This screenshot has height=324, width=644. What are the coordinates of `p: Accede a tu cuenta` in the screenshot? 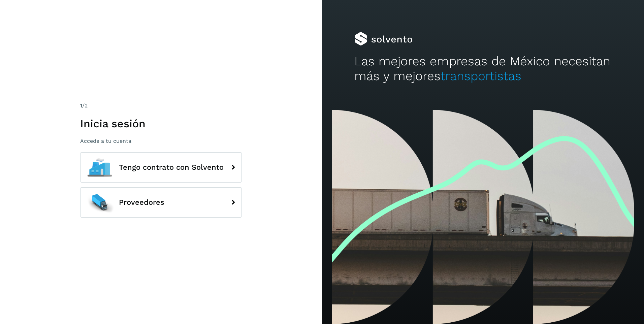 It's located at (161, 141).